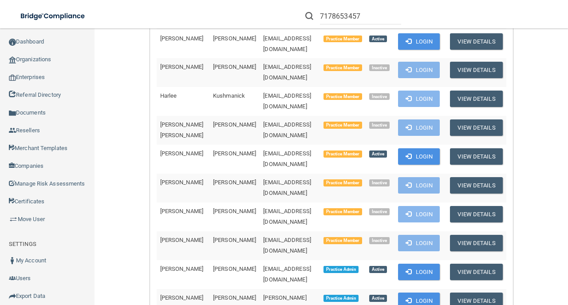  I want to click on input: Search, so click(360, 16).